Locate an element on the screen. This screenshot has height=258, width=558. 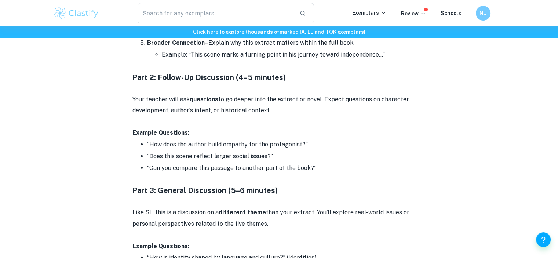
p: Like SL, this is a discussion on a than your extract. You'll explore real-world issues or persona... is located at coordinates (279, 218).